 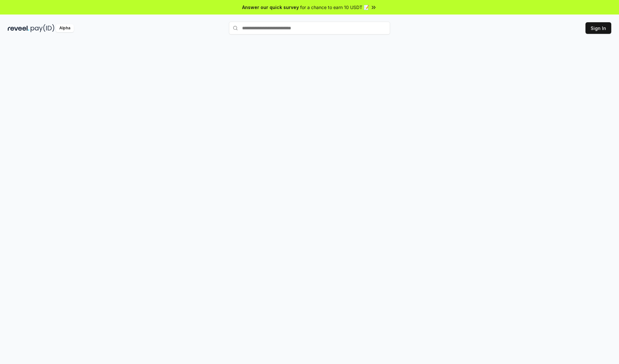 I want to click on div: Alpha, so click(x=65, y=28).